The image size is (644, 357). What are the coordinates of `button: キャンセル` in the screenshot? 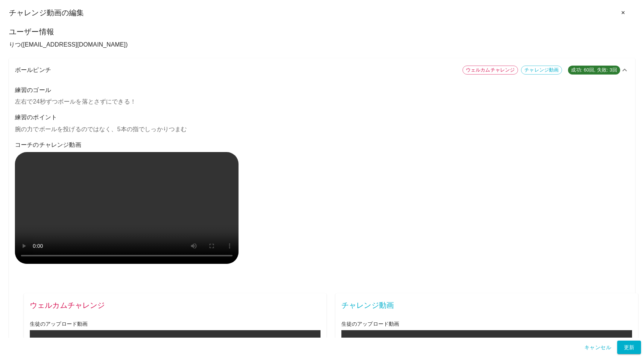 It's located at (598, 347).